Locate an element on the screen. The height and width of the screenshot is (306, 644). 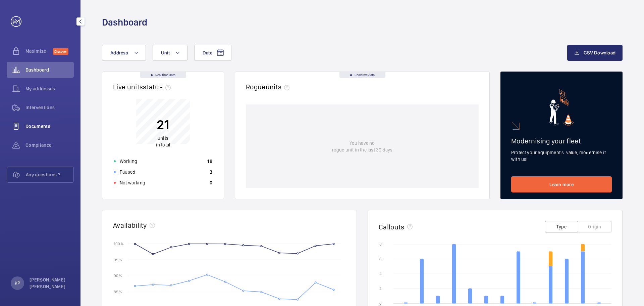
button: Address is located at coordinates (124, 53).